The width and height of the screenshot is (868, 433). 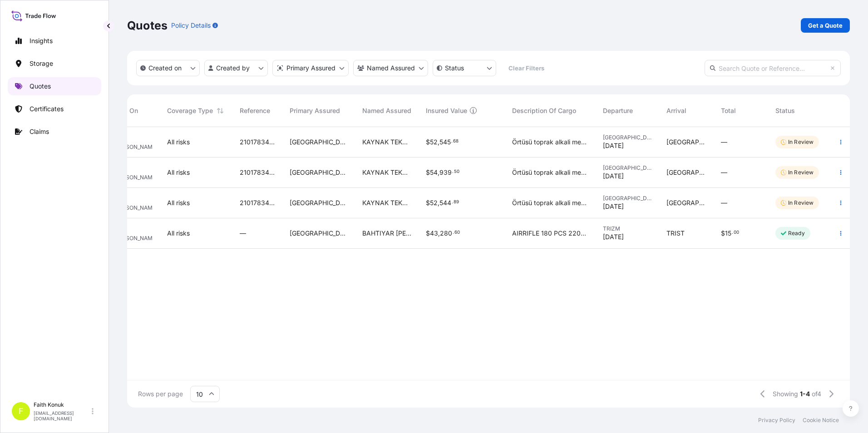 I want to click on p: Created on, so click(x=165, y=68).